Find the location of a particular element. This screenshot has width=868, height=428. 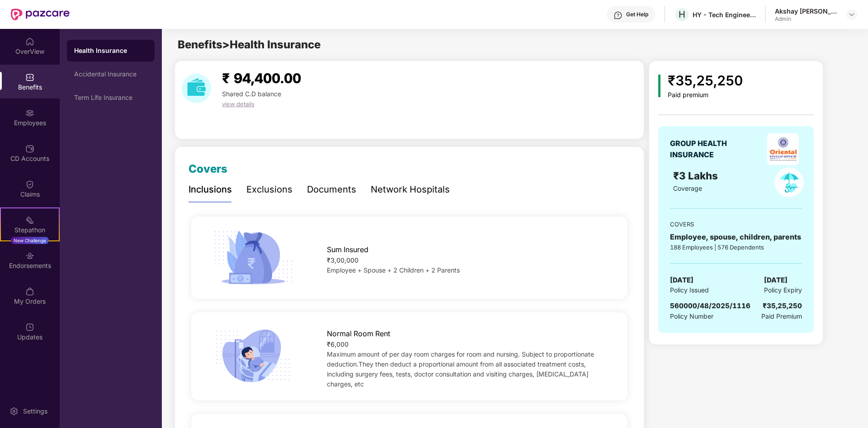

div: Documents is located at coordinates (331, 189).